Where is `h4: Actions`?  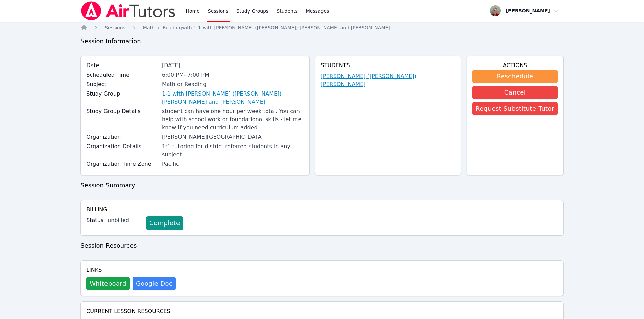
h4: Actions is located at coordinates (515, 66).